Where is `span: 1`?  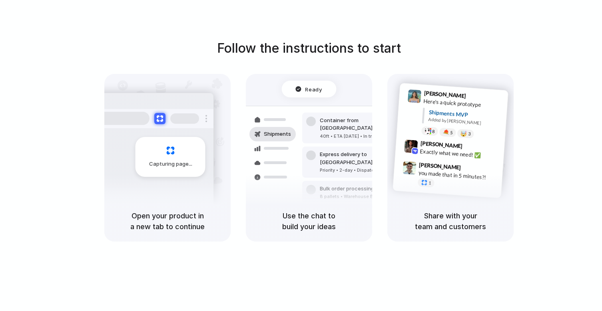
span: 1 is located at coordinates (429, 183).